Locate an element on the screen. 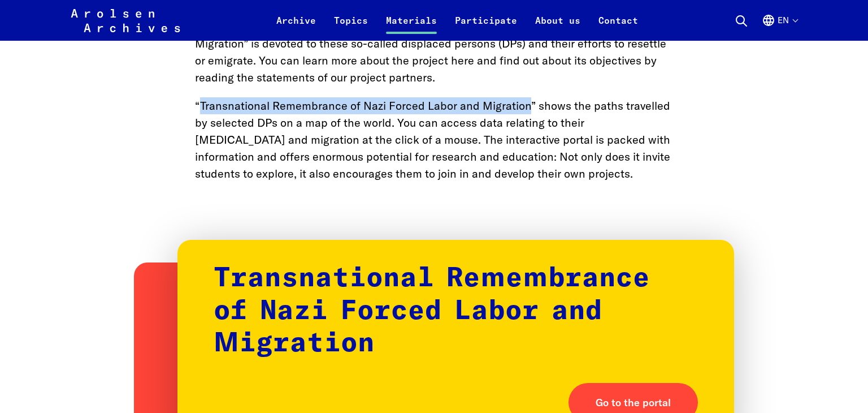 Image resolution: width=868 pixels, height=413 pixels. a: Archive is located at coordinates (296, 27).